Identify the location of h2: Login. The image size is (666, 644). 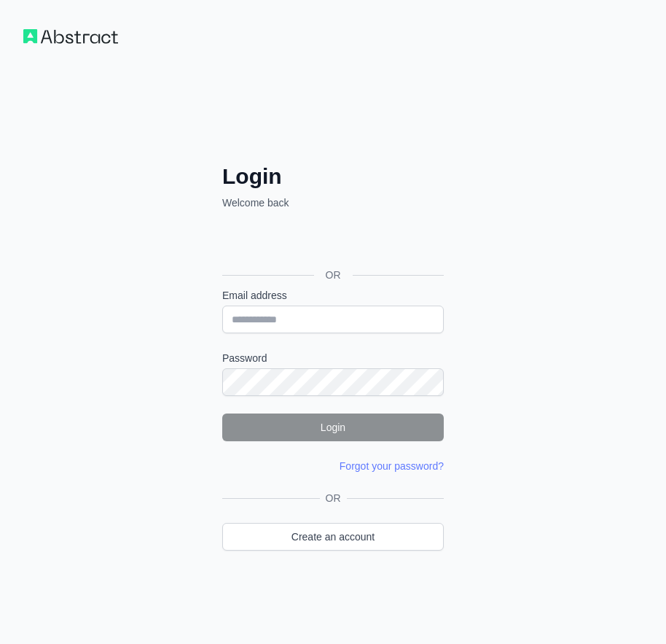
(333, 176).